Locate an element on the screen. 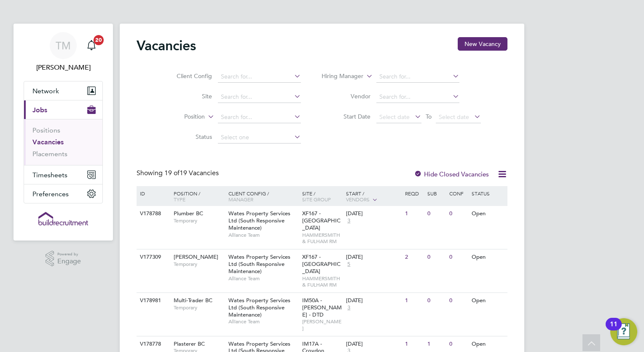  div: Client Config / is located at coordinates (263, 196).